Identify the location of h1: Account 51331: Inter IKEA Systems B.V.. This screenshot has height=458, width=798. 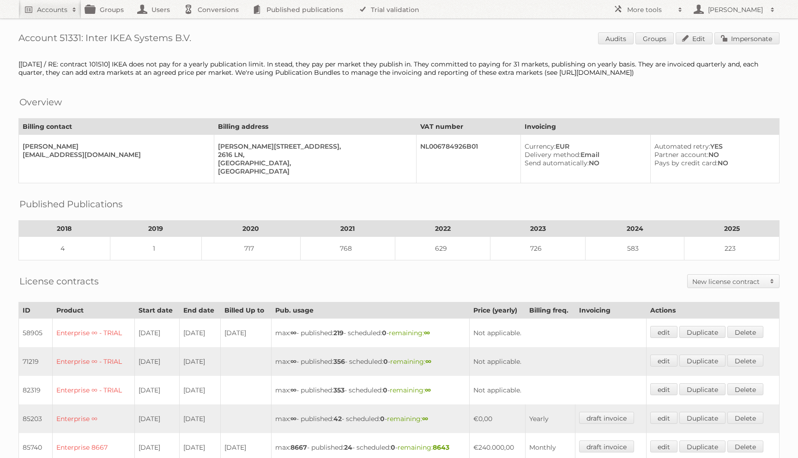
(399, 39).